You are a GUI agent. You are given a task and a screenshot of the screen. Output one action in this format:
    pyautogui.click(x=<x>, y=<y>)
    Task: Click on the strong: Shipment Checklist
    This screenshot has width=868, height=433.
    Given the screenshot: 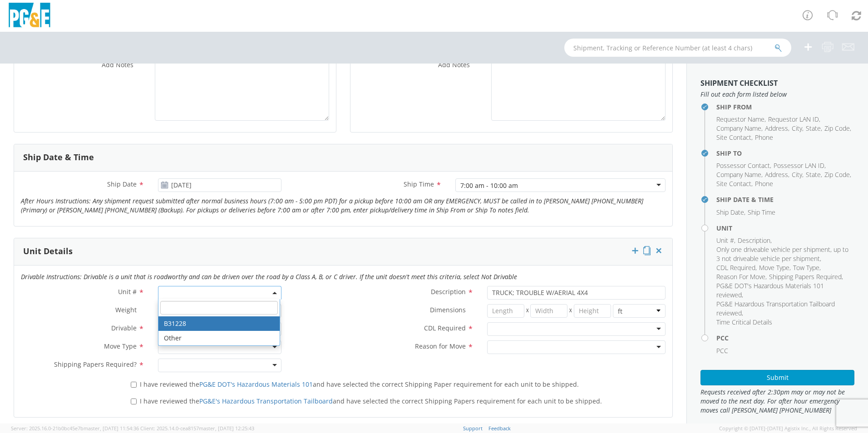 What is the action you would take?
    pyautogui.click(x=739, y=83)
    